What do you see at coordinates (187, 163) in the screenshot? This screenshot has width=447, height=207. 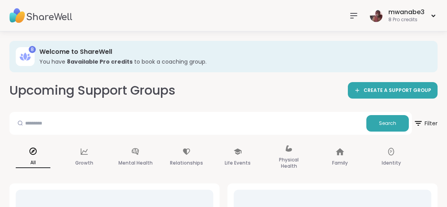 I see `p: Relationships` at bounding box center [187, 163].